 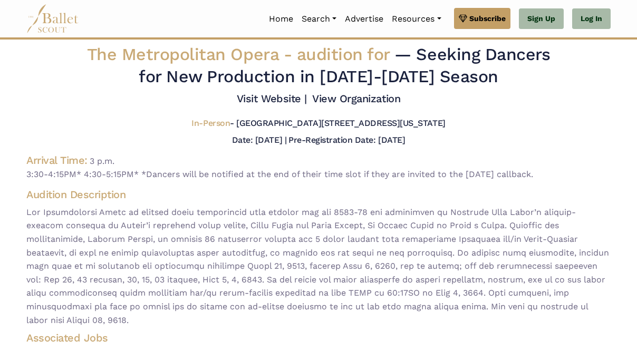 What do you see at coordinates (281, 19) in the screenshot?
I see `a: Home` at bounding box center [281, 19].